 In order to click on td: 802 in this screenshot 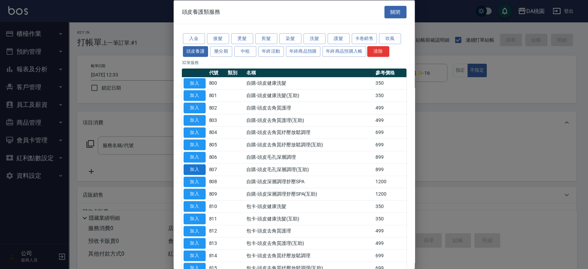, I will do `click(217, 108)`.